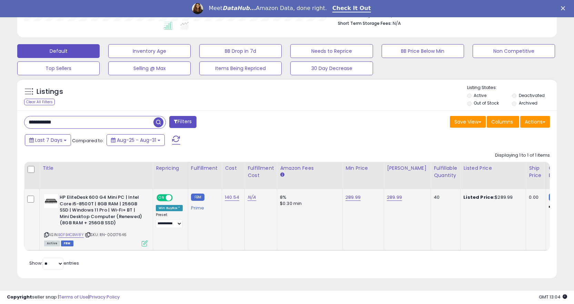 This screenshot has height=304, width=574. I want to click on span: N/A, so click(397, 23).